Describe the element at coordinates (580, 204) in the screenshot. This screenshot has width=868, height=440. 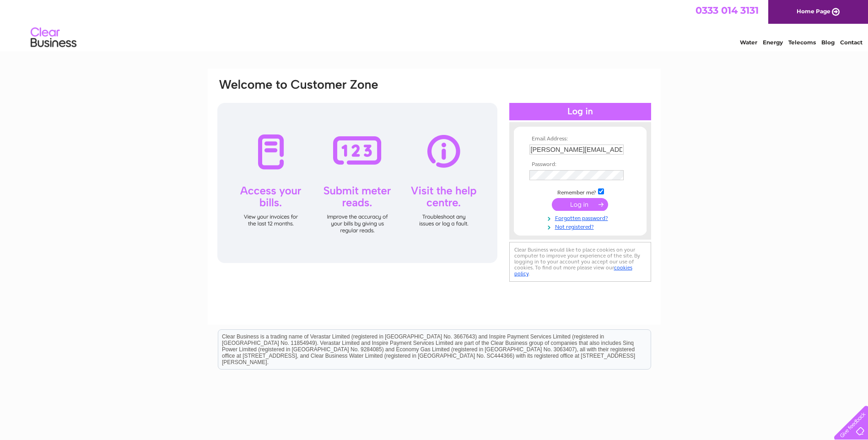
I see `input: Submit` at that location.